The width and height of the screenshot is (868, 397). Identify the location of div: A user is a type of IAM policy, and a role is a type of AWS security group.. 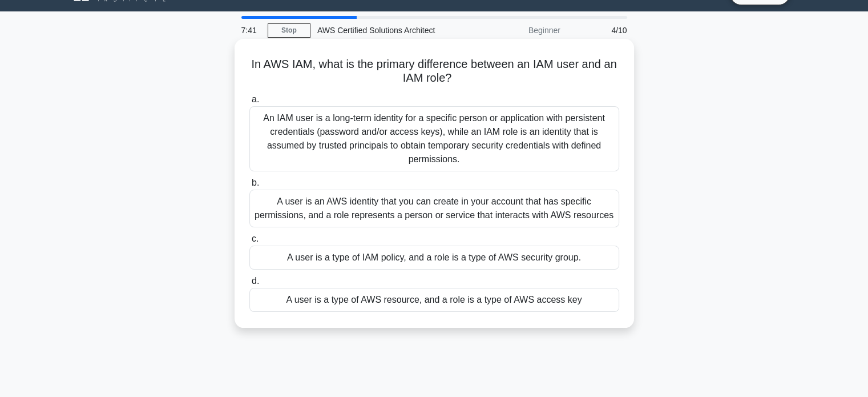
(435, 257).